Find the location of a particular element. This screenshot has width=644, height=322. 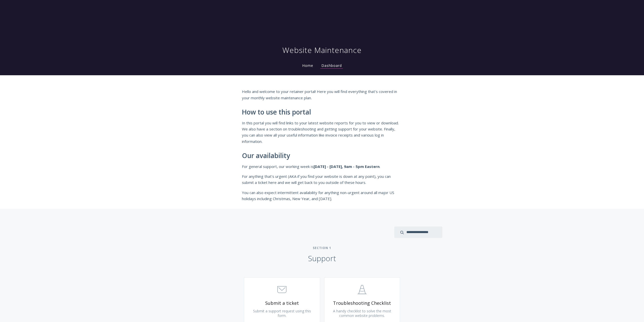

p: Hello and welcome to your retainer portal! Here you will find everything that's covered in your m... is located at coordinates (322, 95).